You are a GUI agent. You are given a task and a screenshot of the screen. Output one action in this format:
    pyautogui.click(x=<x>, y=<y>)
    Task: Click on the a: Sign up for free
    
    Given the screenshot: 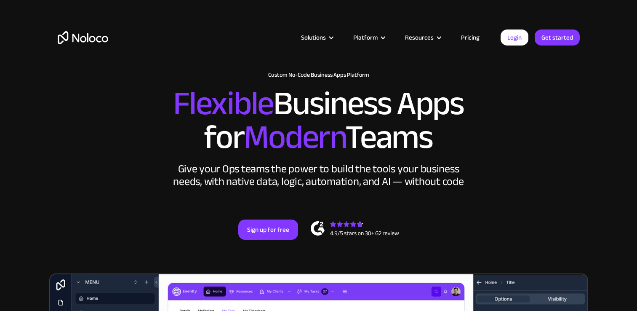 What is the action you would take?
    pyautogui.click(x=268, y=230)
    